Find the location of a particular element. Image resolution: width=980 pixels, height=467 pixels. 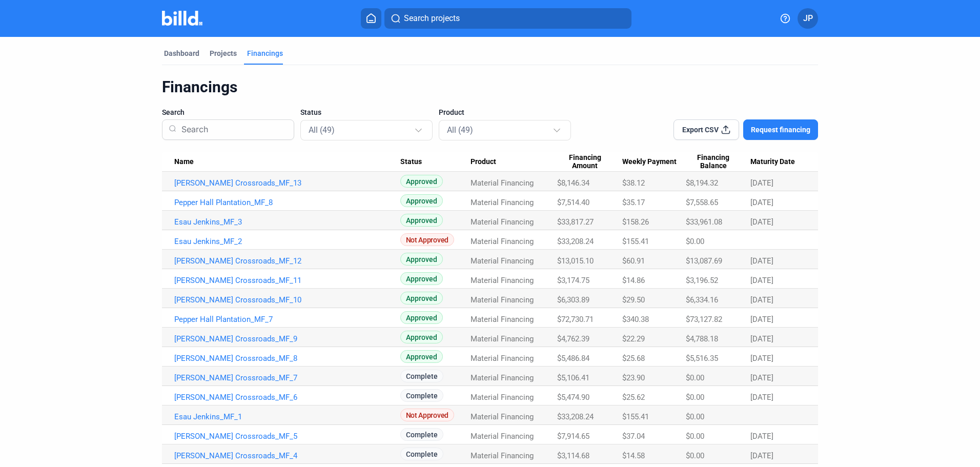

span: $5,516.35 is located at coordinates (702, 359).